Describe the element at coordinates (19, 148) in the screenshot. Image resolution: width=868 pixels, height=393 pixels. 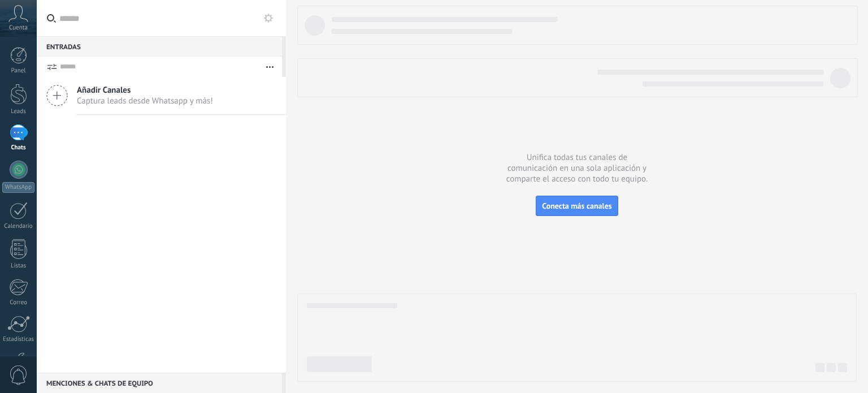
I see `div: Chats` at that location.